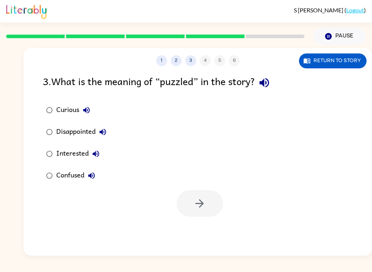 This screenshot has height=272, width=372. Describe the element at coordinates (198, 83) in the screenshot. I see `div: 3 . What is the meaning of “puzzled” in the story?` at that location.